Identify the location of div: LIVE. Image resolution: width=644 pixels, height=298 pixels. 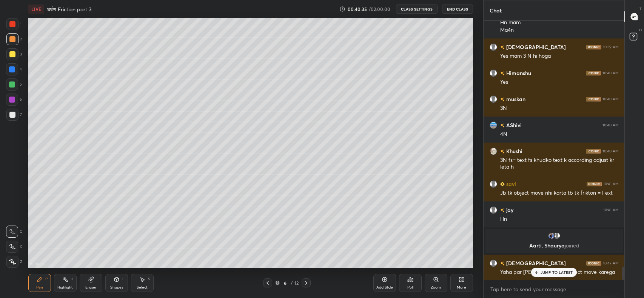
(36, 9).